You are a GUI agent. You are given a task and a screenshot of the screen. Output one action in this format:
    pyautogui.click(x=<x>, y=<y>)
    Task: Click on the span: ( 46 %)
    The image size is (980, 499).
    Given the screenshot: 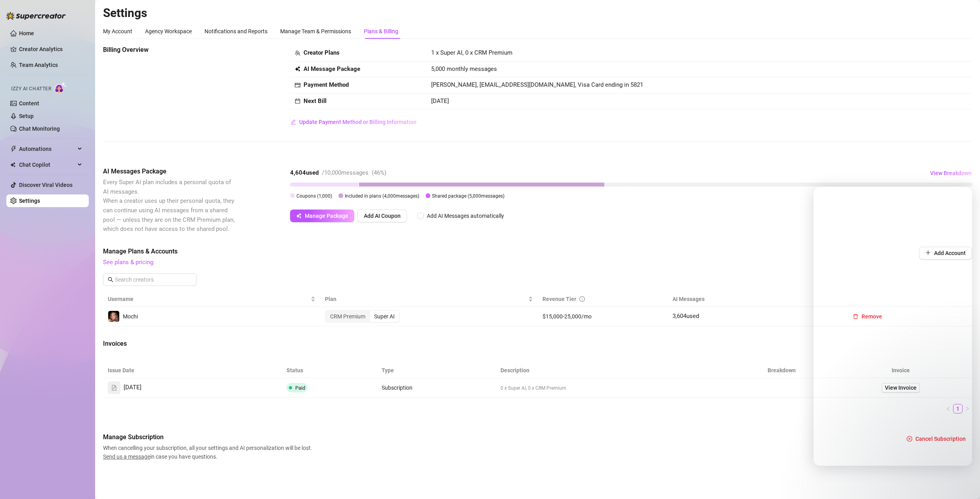 What is the action you would take?
    pyautogui.click(x=379, y=173)
    